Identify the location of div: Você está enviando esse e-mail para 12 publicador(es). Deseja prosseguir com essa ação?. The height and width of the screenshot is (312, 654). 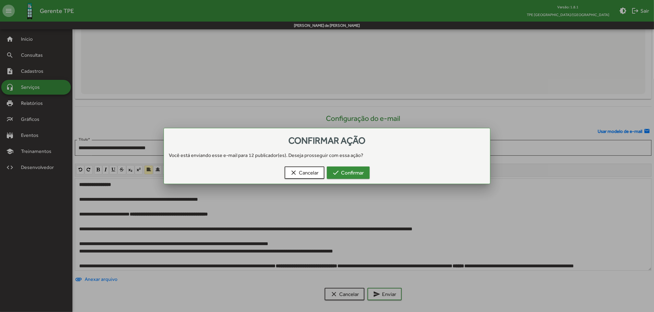
(327, 155).